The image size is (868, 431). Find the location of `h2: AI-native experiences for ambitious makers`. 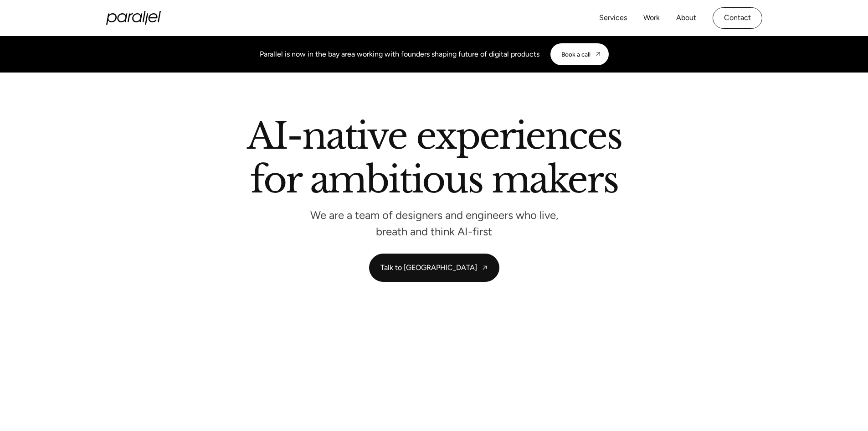

h2: AI-native experiences for ambitious makers is located at coordinates (434, 160).